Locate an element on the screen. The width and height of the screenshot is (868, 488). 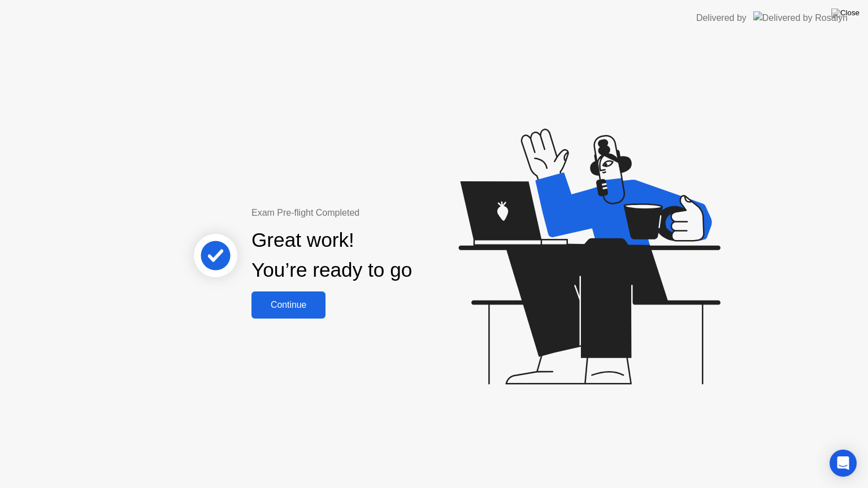
button: Continue is located at coordinates (288, 305).